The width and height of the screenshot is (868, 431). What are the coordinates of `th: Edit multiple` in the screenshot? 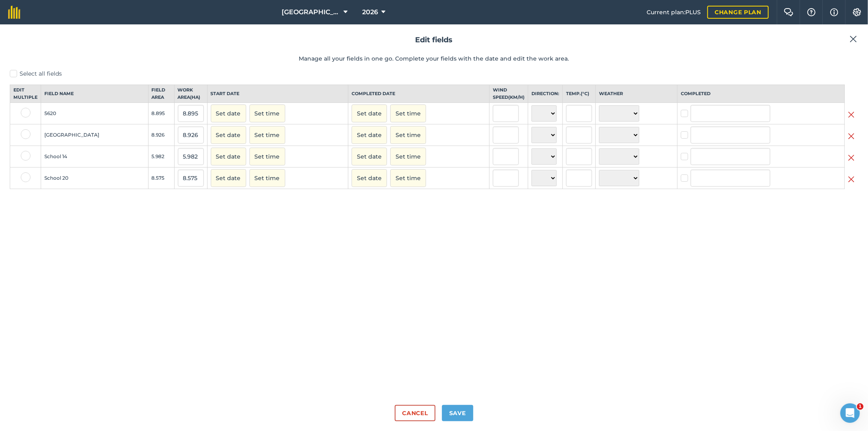 It's located at (25, 94).